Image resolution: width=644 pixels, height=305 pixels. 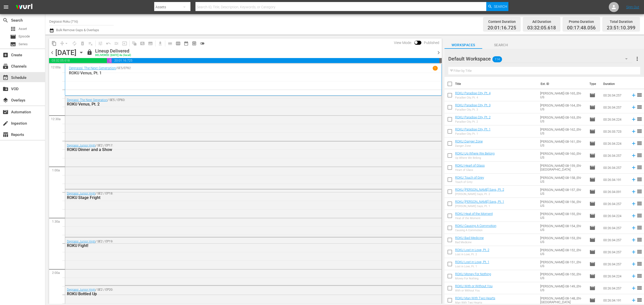 What do you see at coordinates (87, 100) in the screenshot?
I see `a: Degrassi: The Next Generation` at bounding box center [87, 100].